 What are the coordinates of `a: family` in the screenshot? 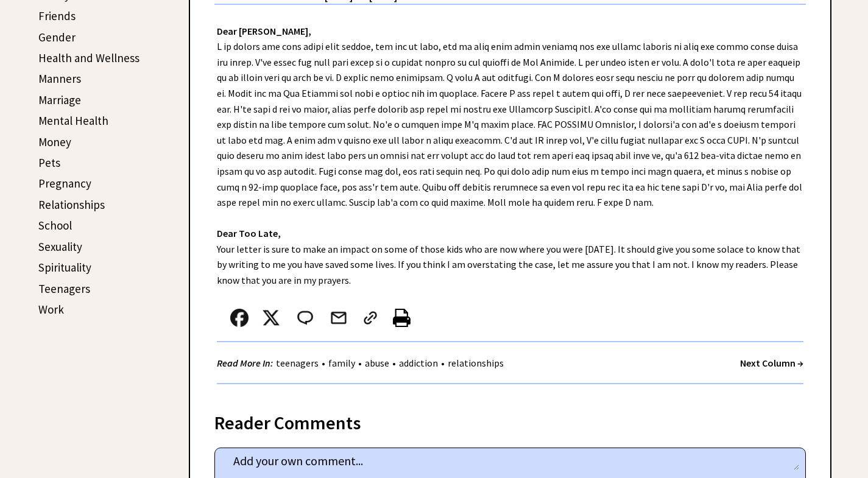 It's located at (342, 363).